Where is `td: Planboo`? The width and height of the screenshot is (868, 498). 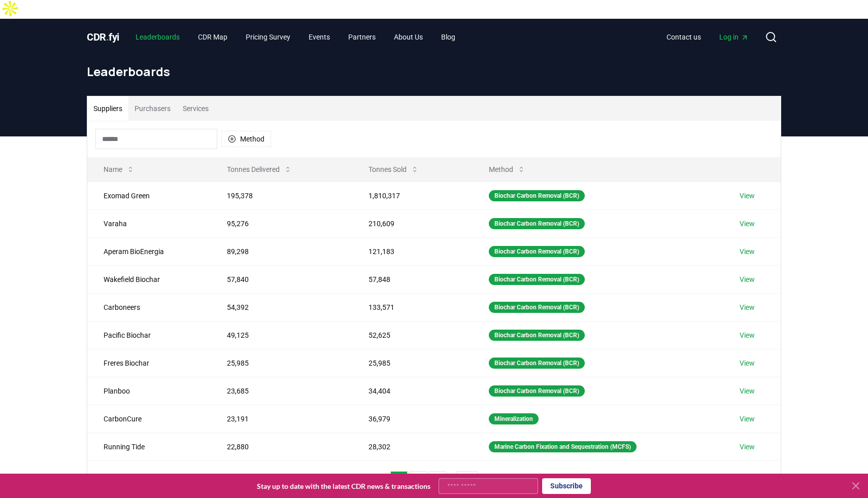 td: Planboo is located at coordinates (148, 390).